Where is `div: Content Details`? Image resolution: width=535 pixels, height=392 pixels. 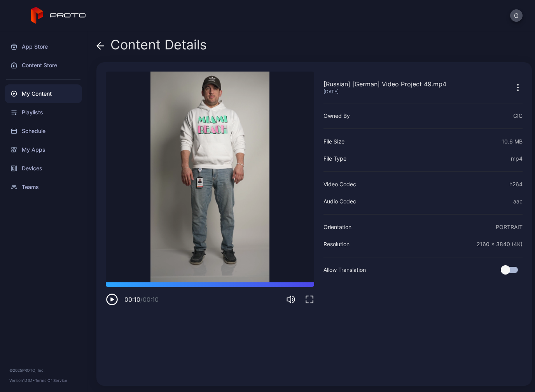
div: Content Details is located at coordinates (152, 46).